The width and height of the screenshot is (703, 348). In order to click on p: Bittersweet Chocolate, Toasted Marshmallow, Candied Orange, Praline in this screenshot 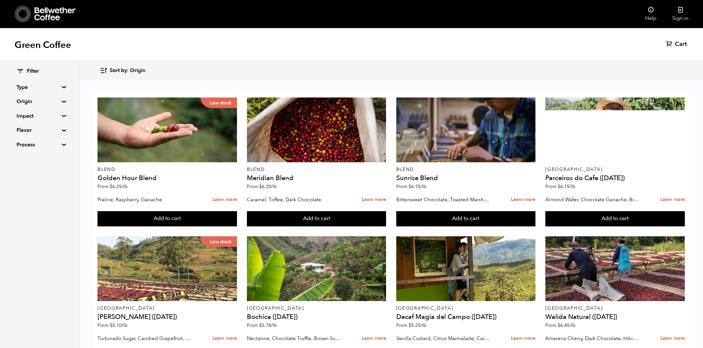, I will do `click(444, 200)`.